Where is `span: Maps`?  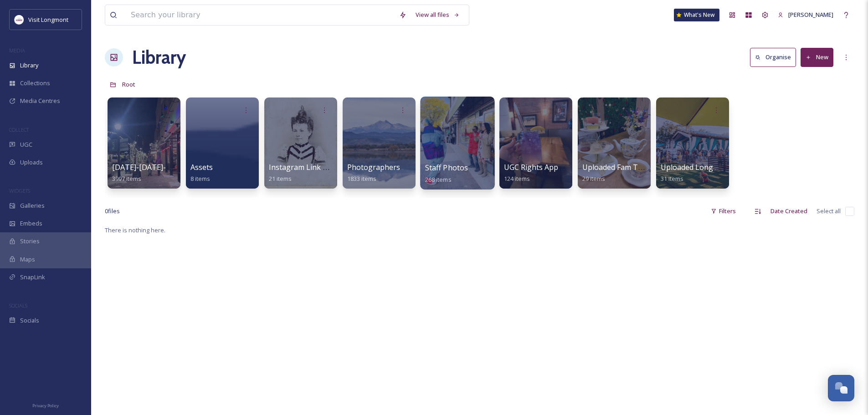 span: Maps is located at coordinates (28, 259).